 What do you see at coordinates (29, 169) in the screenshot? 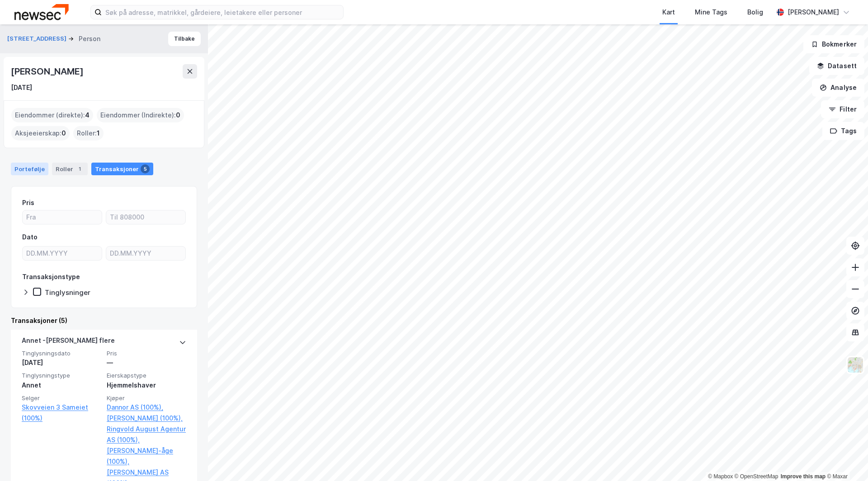
I see `div: Portefølje` at bounding box center [29, 169].